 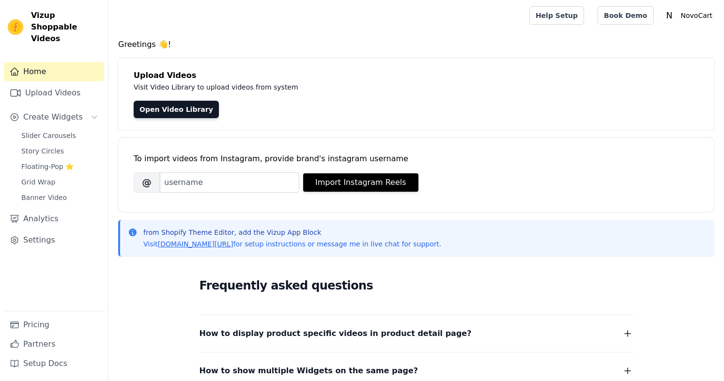 What do you see at coordinates (65, 27) in the screenshot?
I see `span: Vizup Shoppable Videos` at bounding box center [65, 27].